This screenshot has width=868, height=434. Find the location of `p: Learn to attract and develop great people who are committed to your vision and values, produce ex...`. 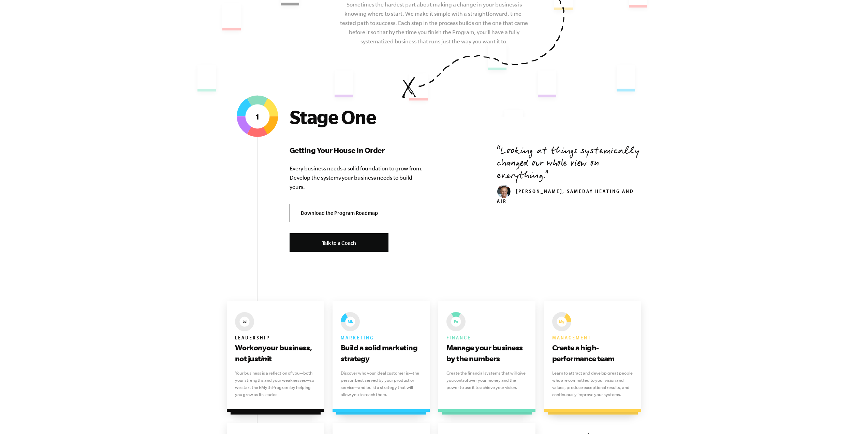

p: Learn to attract and develop great people who are committed to your vision and values, produce ex... is located at coordinates (593, 384).